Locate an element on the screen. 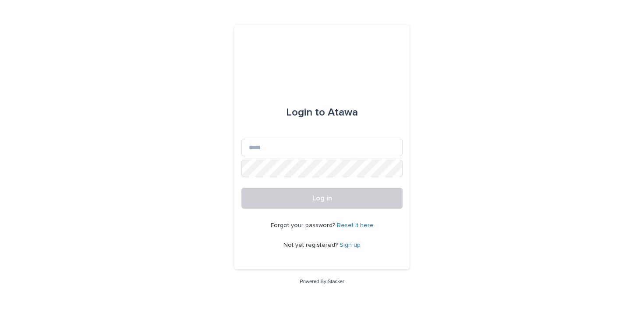 The width and height of the screenshot is (644, 319). div: Atawa is located at coordinates (322, 112).